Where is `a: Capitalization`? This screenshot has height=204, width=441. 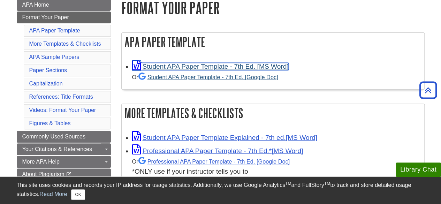 a: Capitalization is located at coordinates (46, 83).